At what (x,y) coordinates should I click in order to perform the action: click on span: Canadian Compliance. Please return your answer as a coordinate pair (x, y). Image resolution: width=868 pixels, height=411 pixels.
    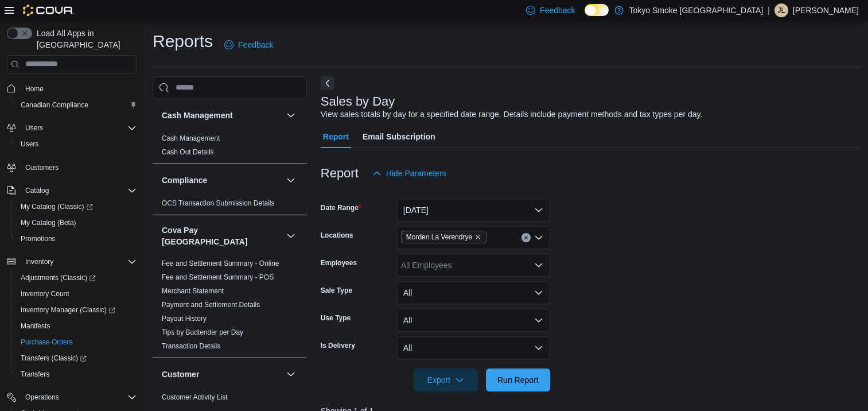
    Looking at the image, I should click on (55, 105).